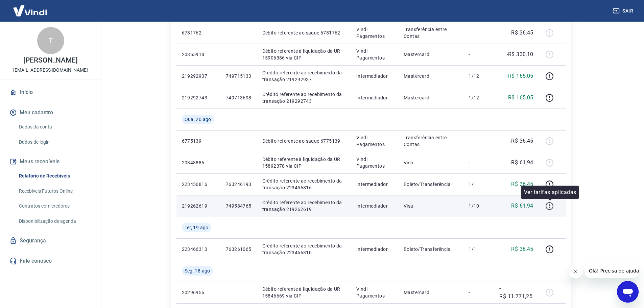  I want to click on p: Débito referente ao saque 6781762, so click(304, 32).